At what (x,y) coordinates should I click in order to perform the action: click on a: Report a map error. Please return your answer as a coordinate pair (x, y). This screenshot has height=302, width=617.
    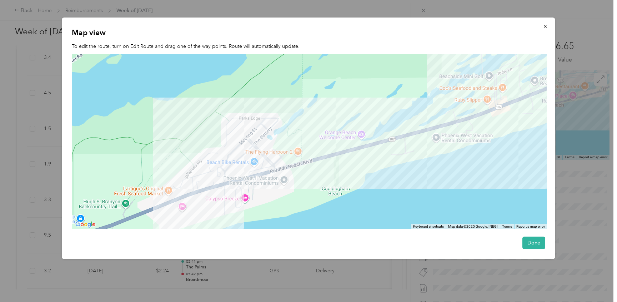
    Looking at the image, I should click on (531, 226).